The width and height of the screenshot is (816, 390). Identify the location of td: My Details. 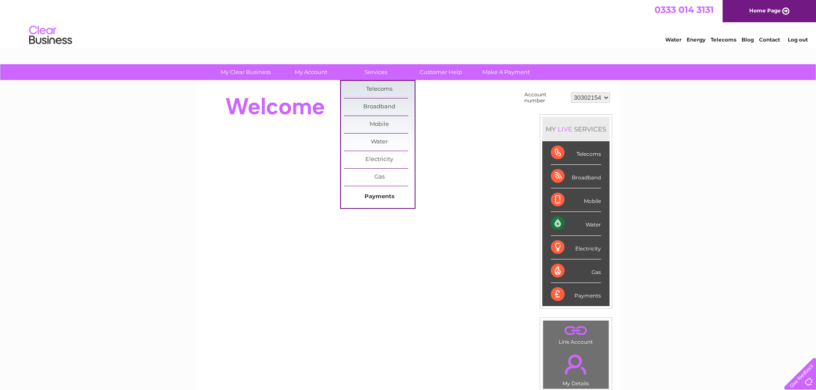
(575, 368).